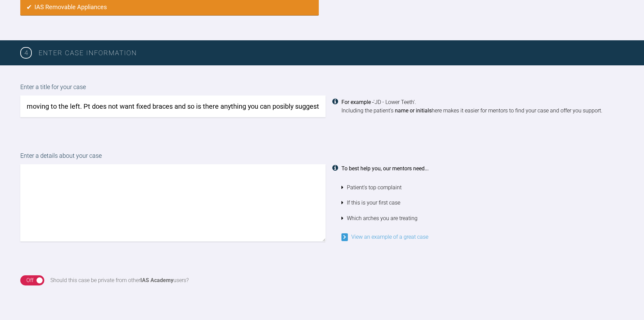 The height and width of the screenshot is (320, 644). What do you see at coordinates (119, 280) in the screenshot?
I see `div: Should this case be private from other users?` at bounding box center [119, 280].